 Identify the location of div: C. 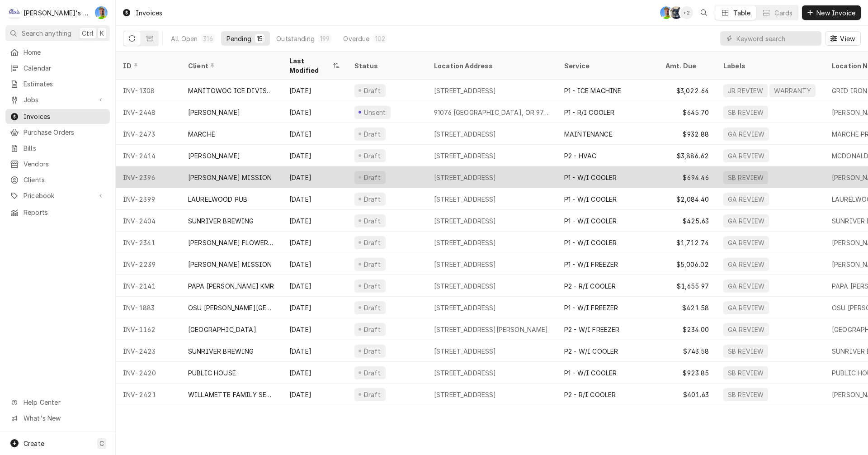
(15, 13).